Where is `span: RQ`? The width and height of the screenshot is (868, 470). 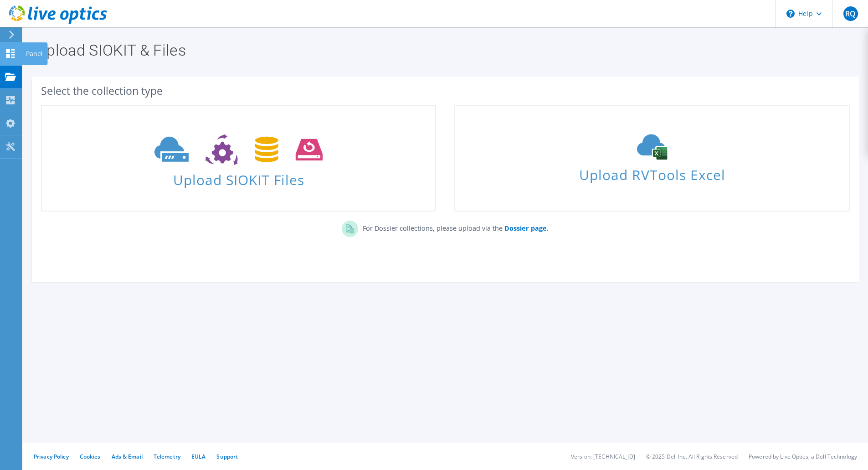
span: RQ is located at coordinates (851, 14).